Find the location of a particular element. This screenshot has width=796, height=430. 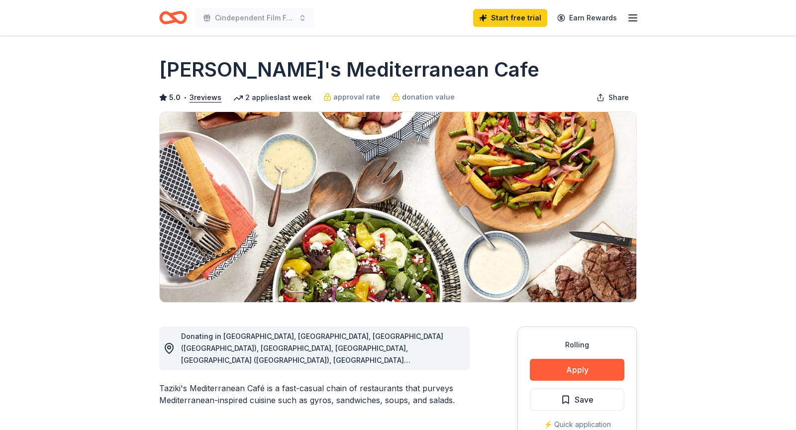

div: Taziki's Mediterranean Café is a fast-casual chain of restaurants that purveys Mediterranean-insp... is located at coordinates (314, 394).